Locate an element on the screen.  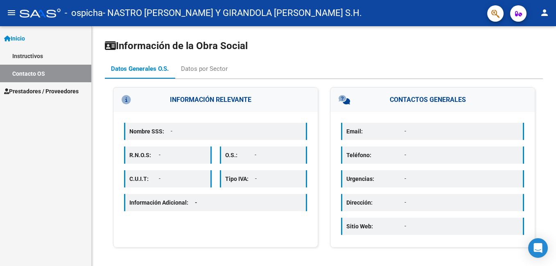
span: Prestadores / Proveedores is located at coordinates (41, 91).